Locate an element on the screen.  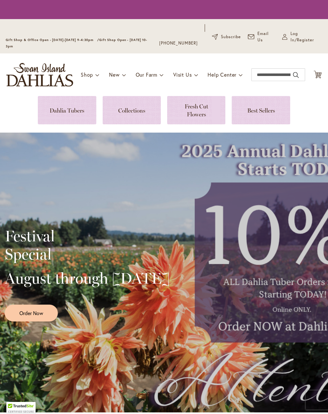
span: Email Us is located at coordinates (267, 37).